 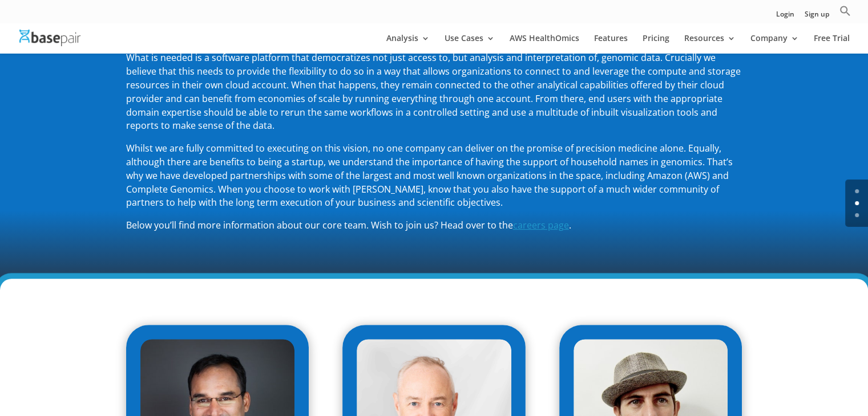 I want to click on img: Basepair, so click(x=50, y=37).